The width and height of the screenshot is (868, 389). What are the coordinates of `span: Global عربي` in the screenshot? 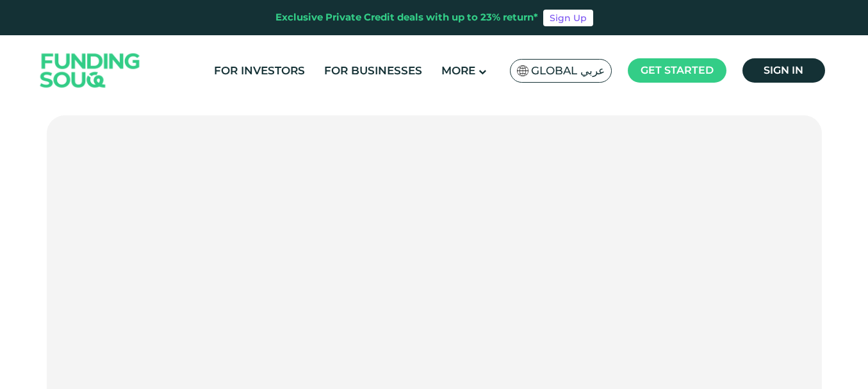 It's located at (568, 70).